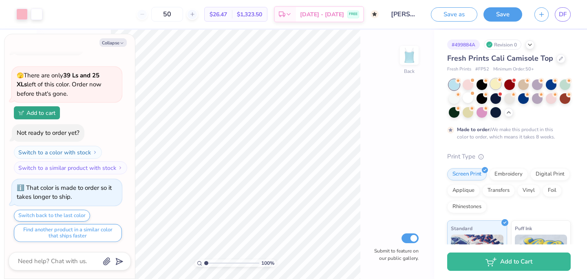 This screenshot has height=279, width=587. What do you see at coordinates (550, 174) in the screenshot?
I see `div: Digital Print` at bounding box center [550, 174].